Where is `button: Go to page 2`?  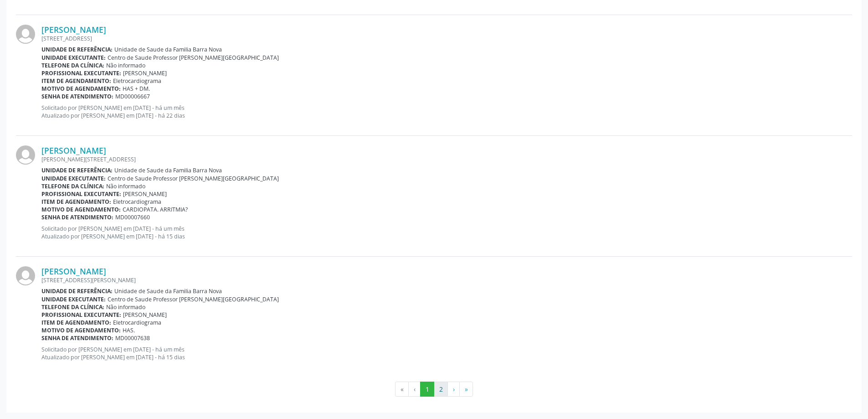
button: Go to page 2 is located at coordinates (441, 389).